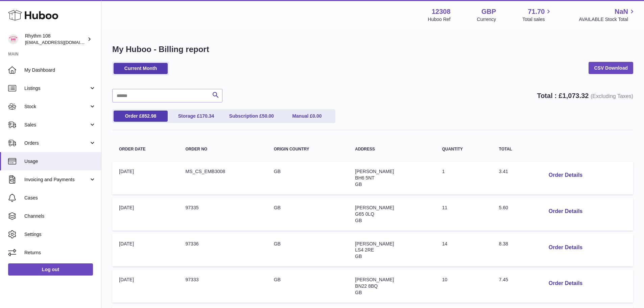 This screenshot has width=644, height=308. What do you see at coordinates (514, 149) in the screenshot?
I see `th: Total` at bounding box center [514, 149].